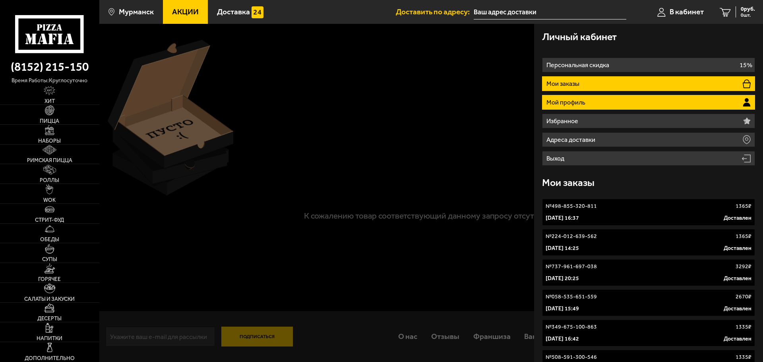 The width and height of the screenshot is (763, 362). What do you see at coordinates (571, 267) in the screenshot?
I see `p: № 737-961-697-038` at bounding box center [571, 267].